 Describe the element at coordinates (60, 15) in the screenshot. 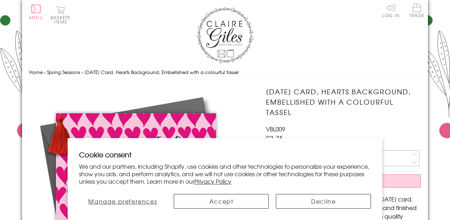

I see `button: Basket0 items` at that location.